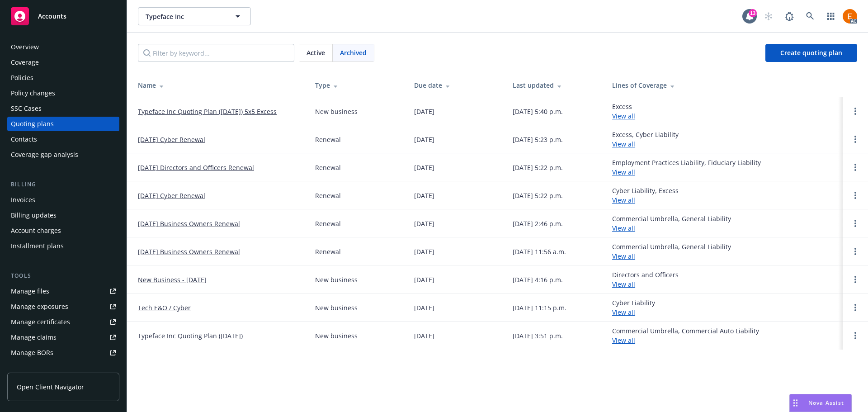 Image resolution: width=868 pixels, height=412 pixels. I want to click on div: Billing updates, so click(34, 215).